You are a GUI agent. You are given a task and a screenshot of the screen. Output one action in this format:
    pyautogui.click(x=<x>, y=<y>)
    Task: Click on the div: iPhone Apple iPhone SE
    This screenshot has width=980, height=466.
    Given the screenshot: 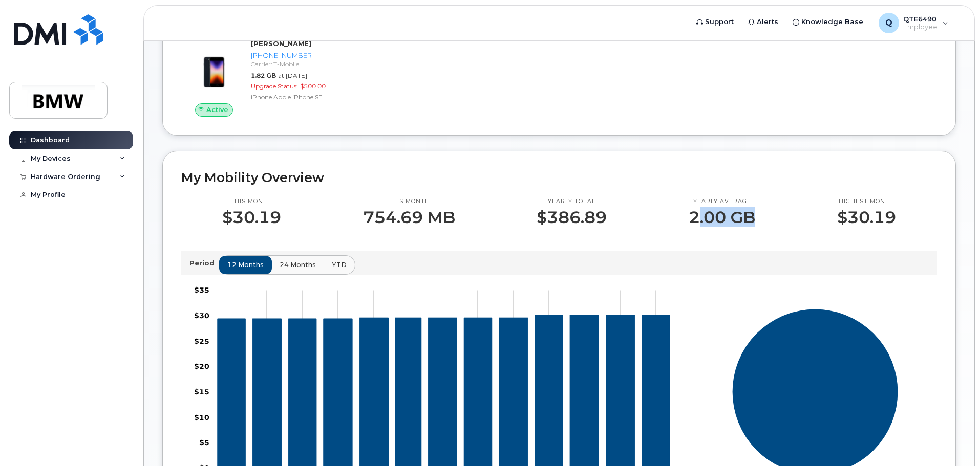 What is the action you would take?
    pyautogui.click(x=304, y=97)
    